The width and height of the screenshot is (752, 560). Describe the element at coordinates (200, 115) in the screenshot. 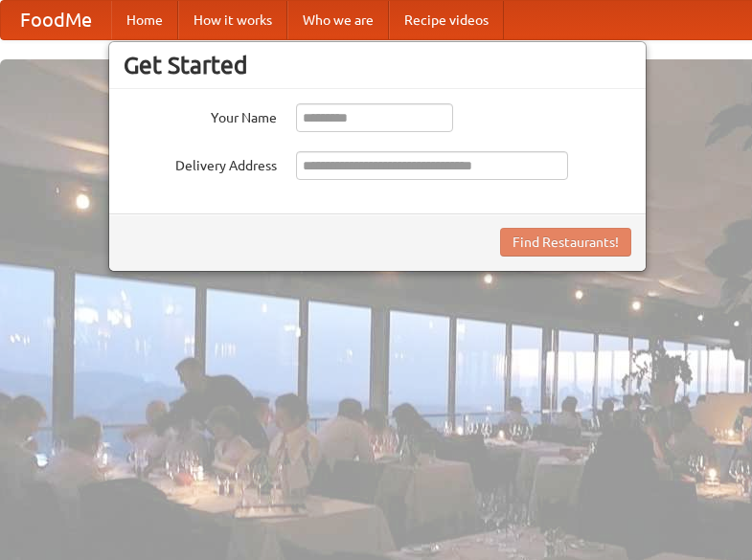

I see `label: Your Name` at that location.